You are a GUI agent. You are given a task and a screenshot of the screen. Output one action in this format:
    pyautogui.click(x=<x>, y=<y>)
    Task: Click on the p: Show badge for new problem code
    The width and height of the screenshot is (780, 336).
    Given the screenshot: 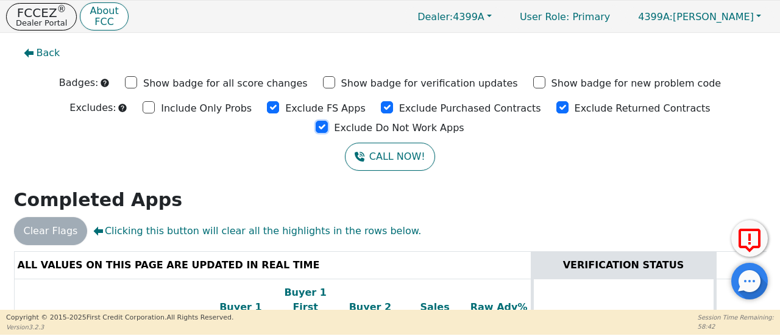 What is the action you would take?
    pyautogui.click(x=636, y=84)
    